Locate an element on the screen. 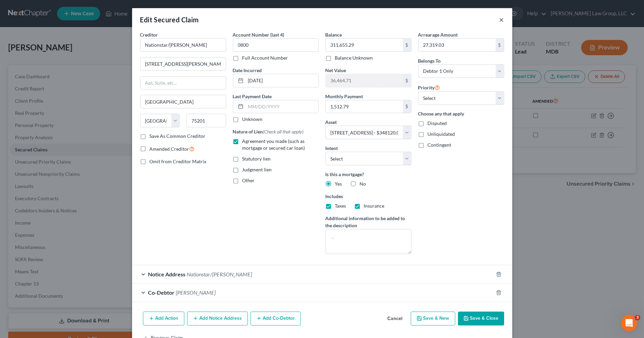 This screenshot has width=644, height=338. input: XXXX is located at coordinates (275, 45).